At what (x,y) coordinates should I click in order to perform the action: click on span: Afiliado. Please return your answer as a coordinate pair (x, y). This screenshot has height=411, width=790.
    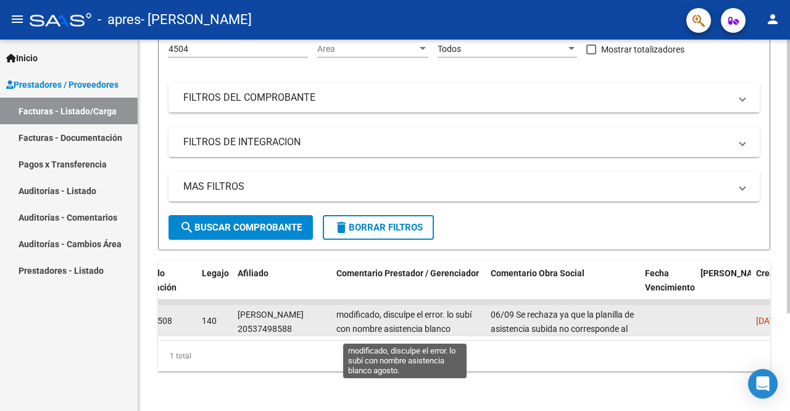
    Looking at the image, I should click on (253, 273).